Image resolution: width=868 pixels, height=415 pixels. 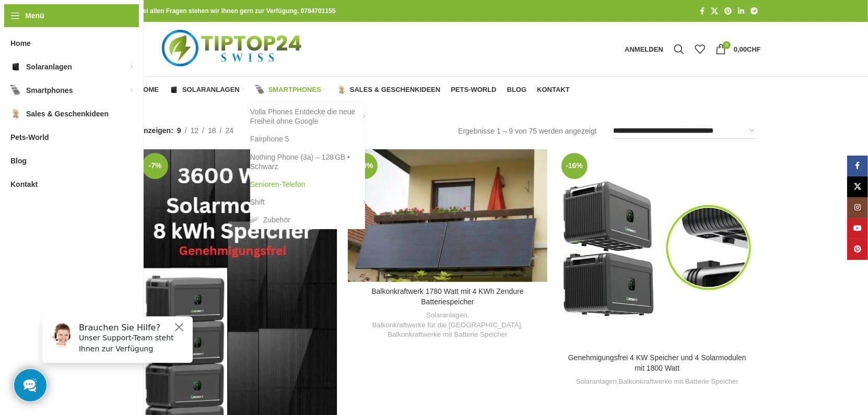 I want to click on a: 0 0,00CHF, so click(x=738, y=49).